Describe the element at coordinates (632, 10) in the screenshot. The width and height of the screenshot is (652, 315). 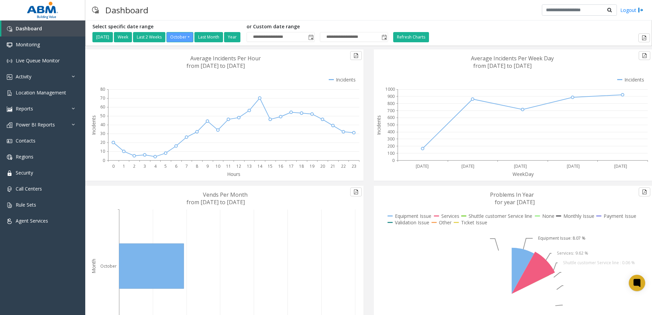
I see `a: Logout` at that location.